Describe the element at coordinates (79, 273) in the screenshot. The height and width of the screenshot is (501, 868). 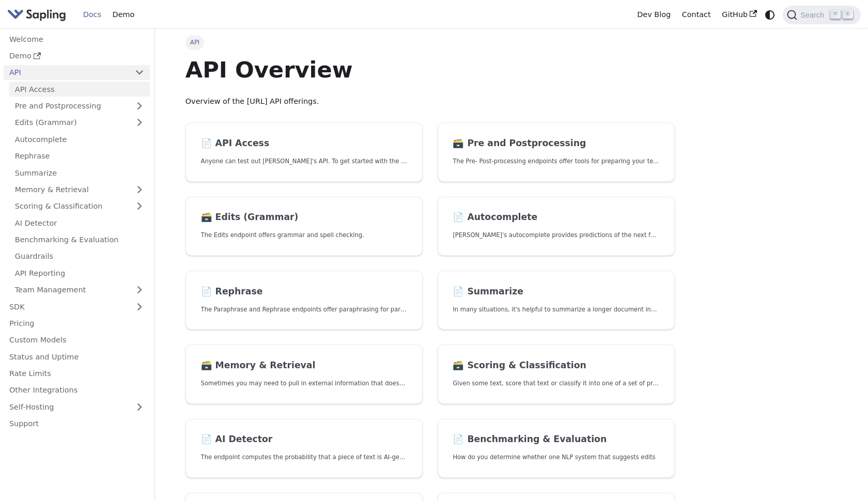
I see `a: API Reporting` at that location.